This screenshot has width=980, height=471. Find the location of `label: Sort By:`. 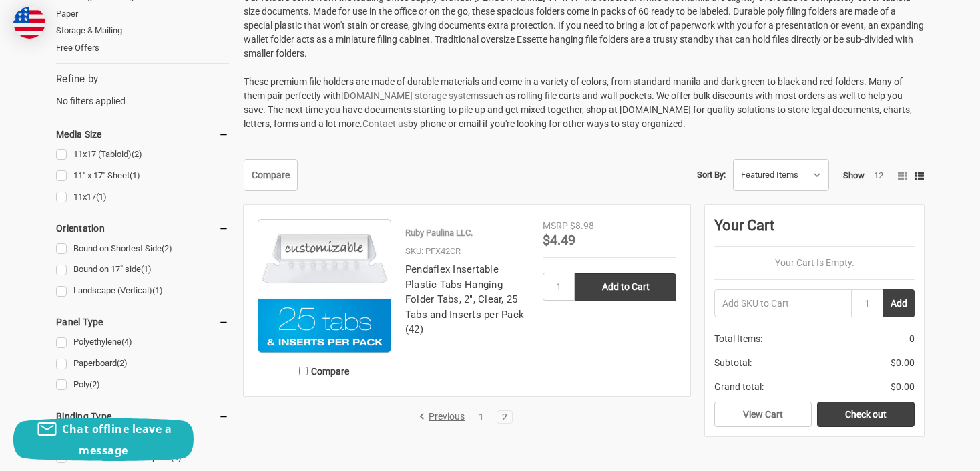

label: Sort By: is located at coordinates (712, 175).